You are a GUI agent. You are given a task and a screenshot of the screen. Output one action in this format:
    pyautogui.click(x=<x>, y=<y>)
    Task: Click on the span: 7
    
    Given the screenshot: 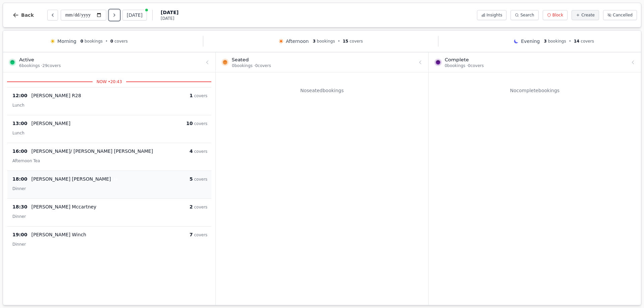 What is the action you would take?
    pyautogui.click(x=191, y=235)
    